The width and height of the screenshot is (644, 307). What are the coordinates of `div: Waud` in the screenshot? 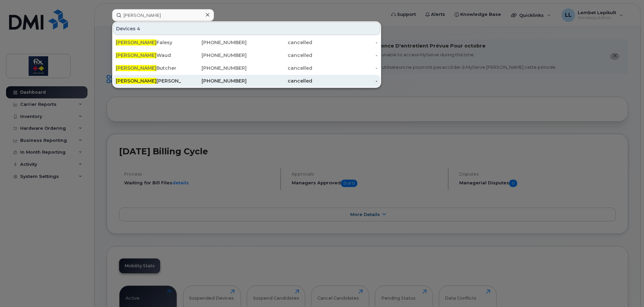 It's located at (148, 55).